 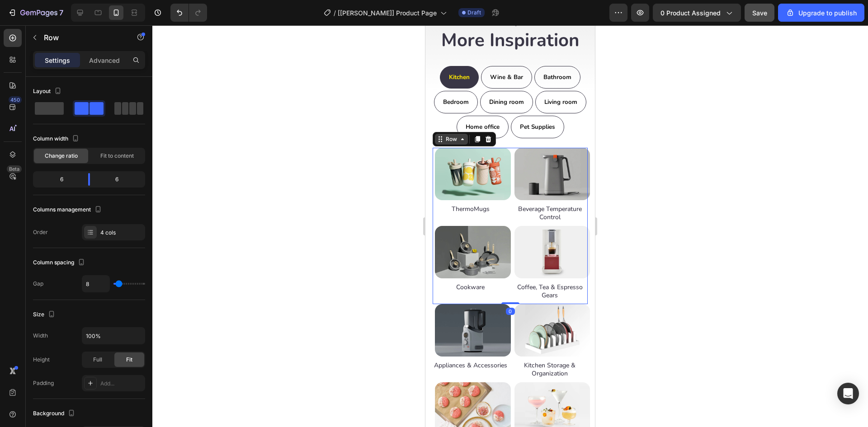 What do you see at coordinates (821, 13) in the screenshot?
I see `button: Upgrade to publish` at bounding box center [821, 13].